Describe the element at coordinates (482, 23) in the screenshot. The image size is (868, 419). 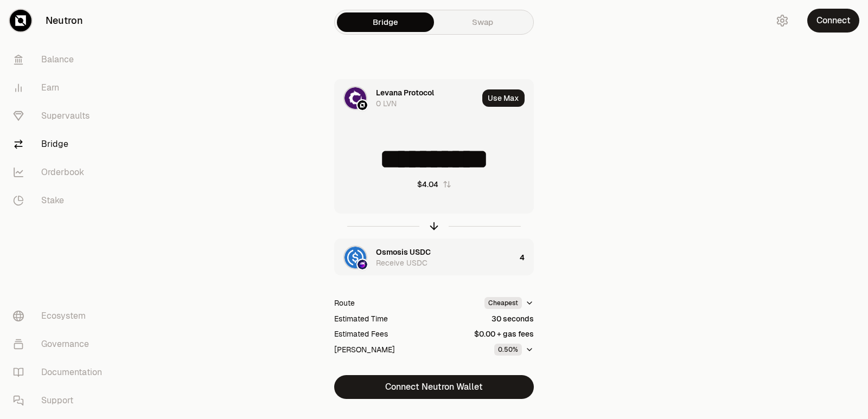
I see `a: Swap` at that location.